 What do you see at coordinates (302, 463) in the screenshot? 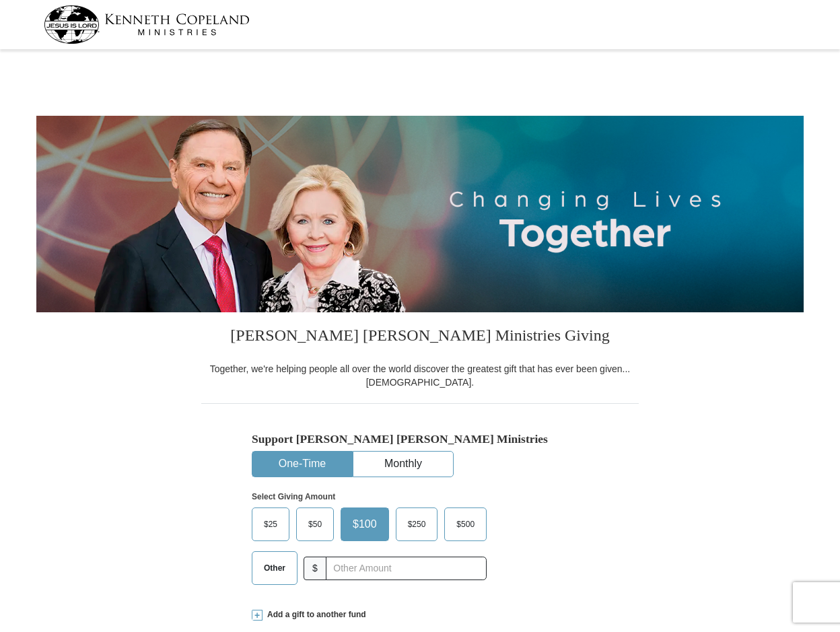
I see `button: One-Time` at bounding box center [302, 463].